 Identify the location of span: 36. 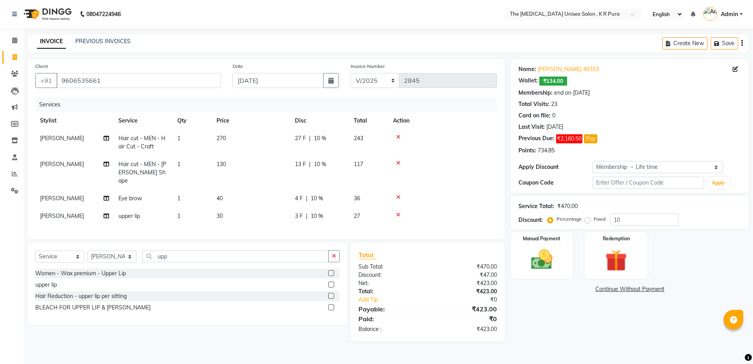
(357, 198).